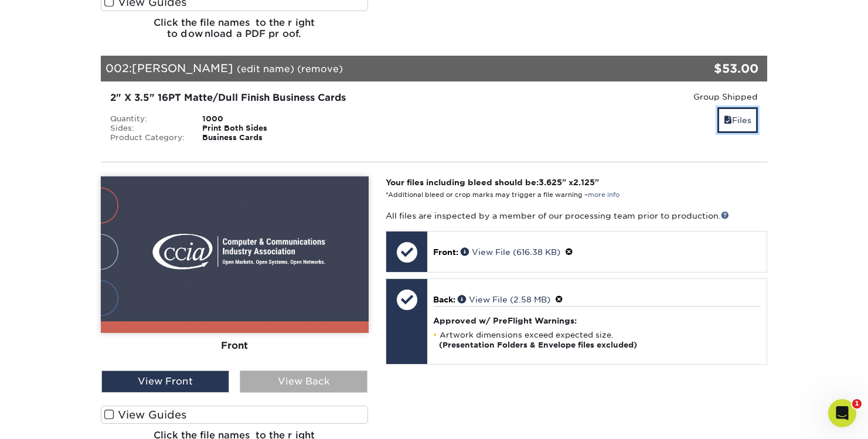  Describe the element at coordinates (728, 120) in the screenshot. I see `span: files` at that location.